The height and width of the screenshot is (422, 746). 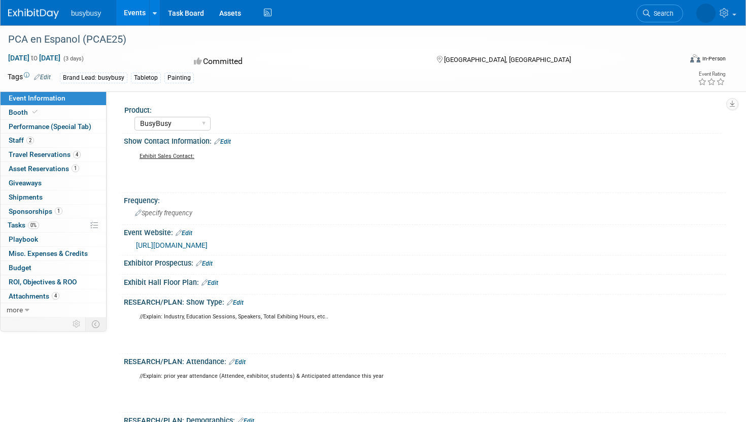 I want to click on a: Sponsorships1, so click(x=53, y=211).